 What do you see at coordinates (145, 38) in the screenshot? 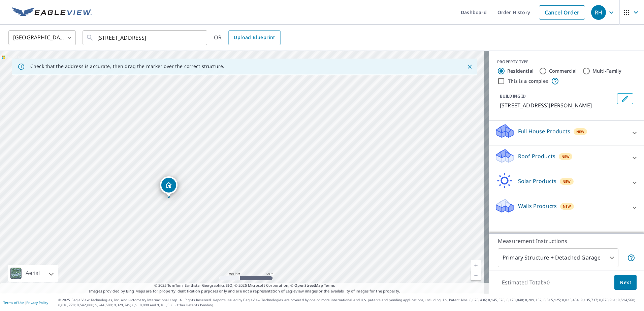
I see `input: Search by address or latitude-longitude` at bounding box center [145, 38].